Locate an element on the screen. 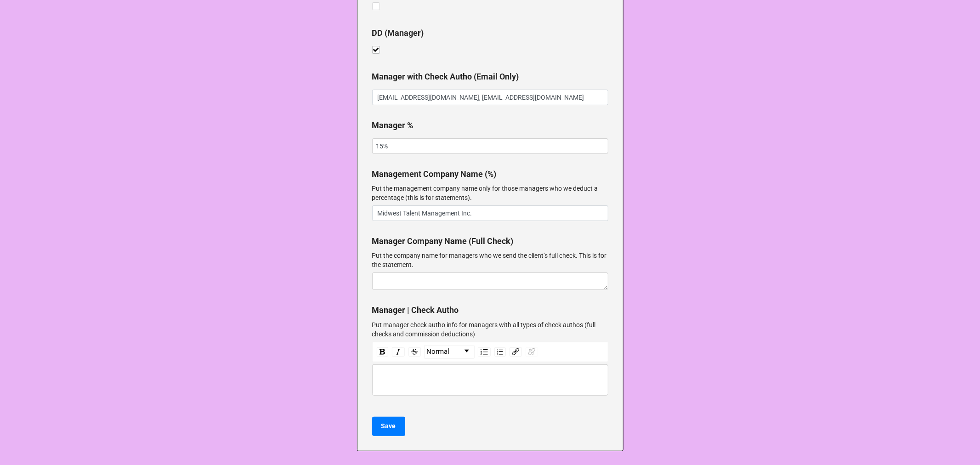 This screenshot has width=980, height=465. div: Strikethrough is located at coordinates (415, 352).